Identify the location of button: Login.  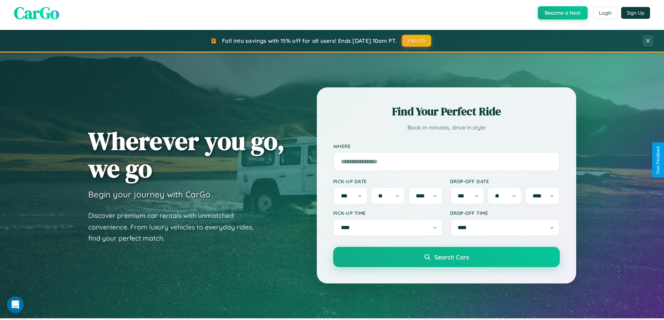
(605, 13).